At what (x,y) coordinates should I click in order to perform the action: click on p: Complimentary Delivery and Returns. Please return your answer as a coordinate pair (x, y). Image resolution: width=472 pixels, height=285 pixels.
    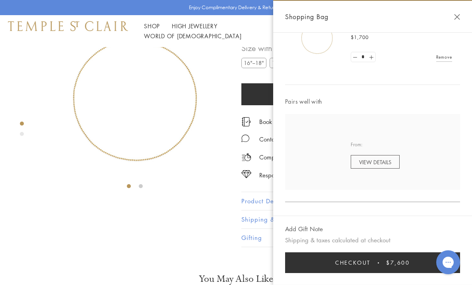
    Looking at the image, I should click on (308, 157).